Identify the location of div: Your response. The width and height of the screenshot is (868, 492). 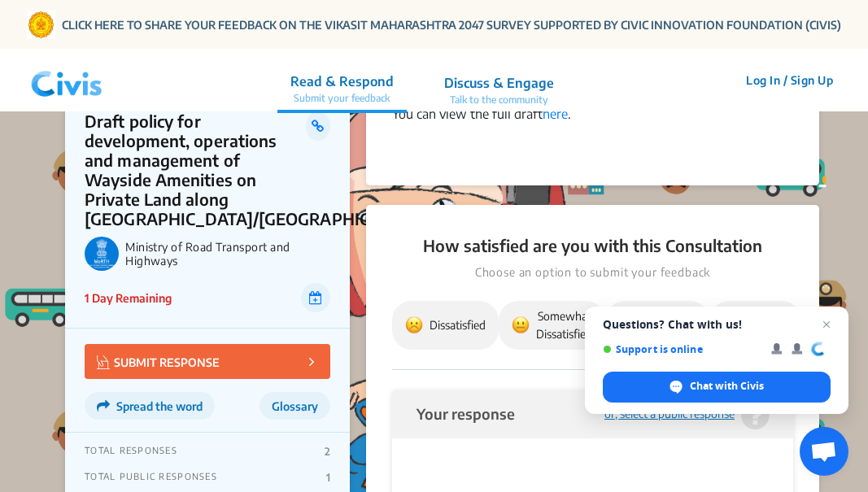
(465, 414).